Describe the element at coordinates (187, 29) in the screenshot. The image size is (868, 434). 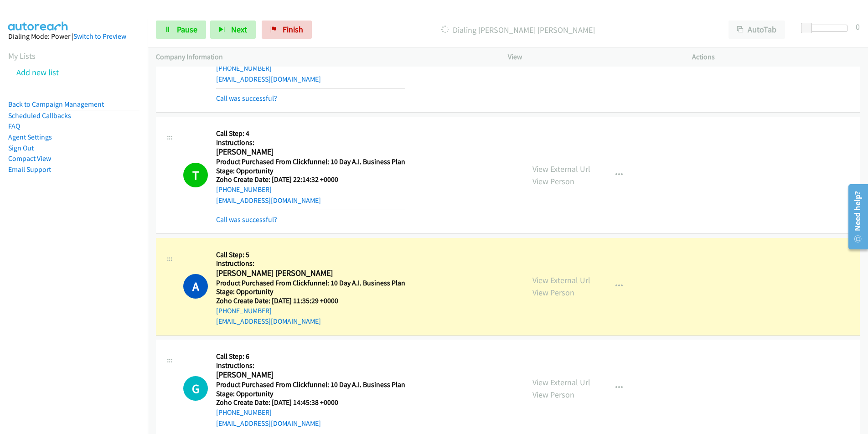
I see `span: Pause` at that location.